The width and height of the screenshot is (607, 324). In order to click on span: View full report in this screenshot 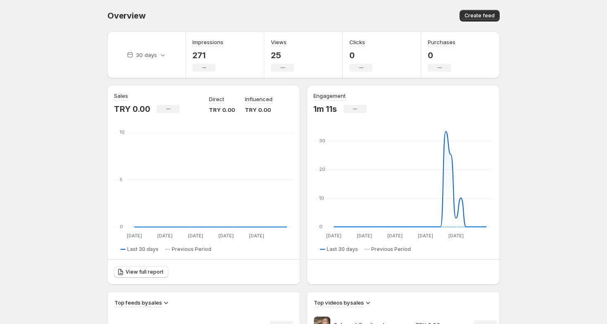, I will do `click(145, 272)`.